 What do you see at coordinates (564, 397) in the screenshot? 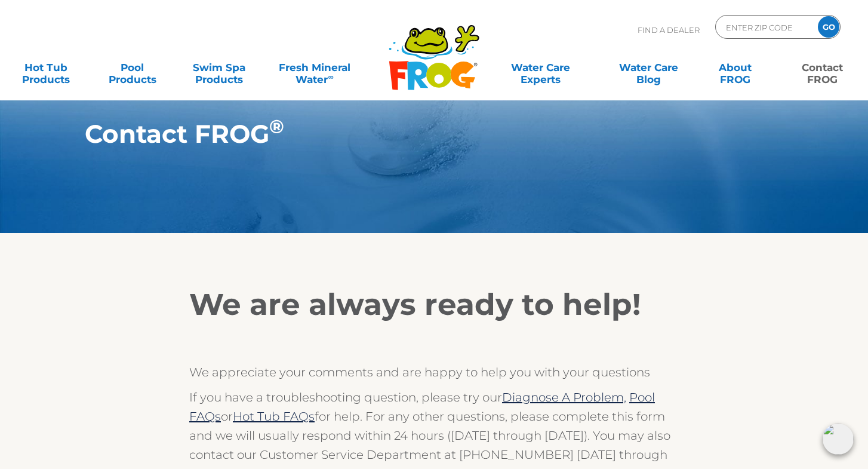
I see `a: Diagnose A Problem,` at bounding box center [564, 397].